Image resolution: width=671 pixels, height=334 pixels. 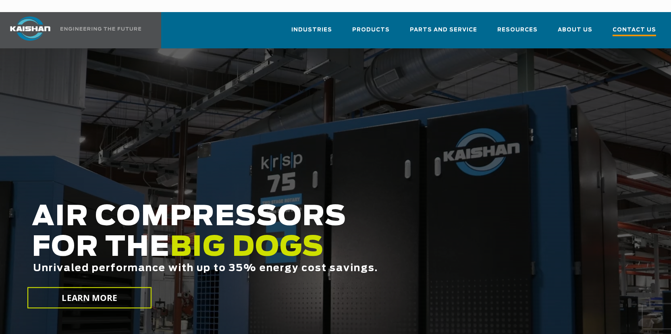 What do you see at coordinates (635, 31) in the screenshot?
I see `span: Contact Us` at bounding box center [635, 31].